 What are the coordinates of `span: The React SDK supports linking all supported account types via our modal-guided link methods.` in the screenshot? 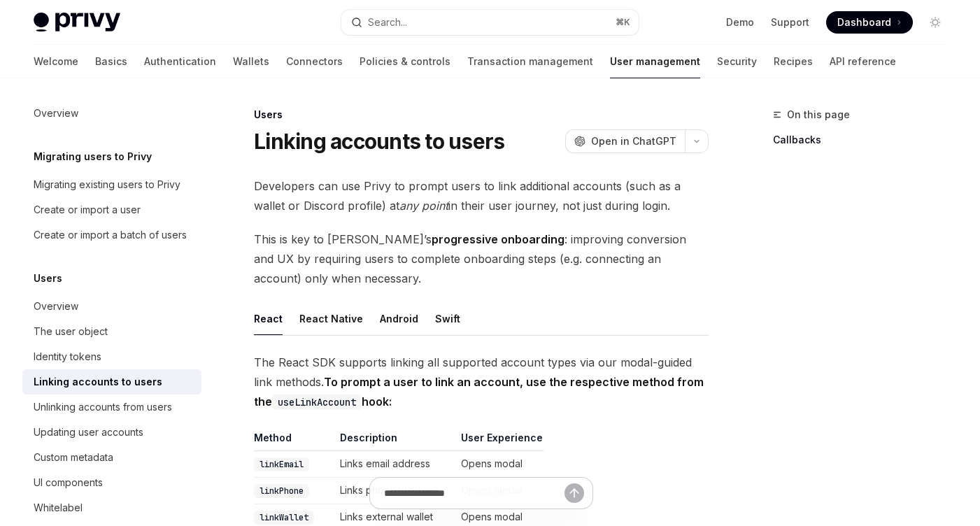 It's located at (481, 382).